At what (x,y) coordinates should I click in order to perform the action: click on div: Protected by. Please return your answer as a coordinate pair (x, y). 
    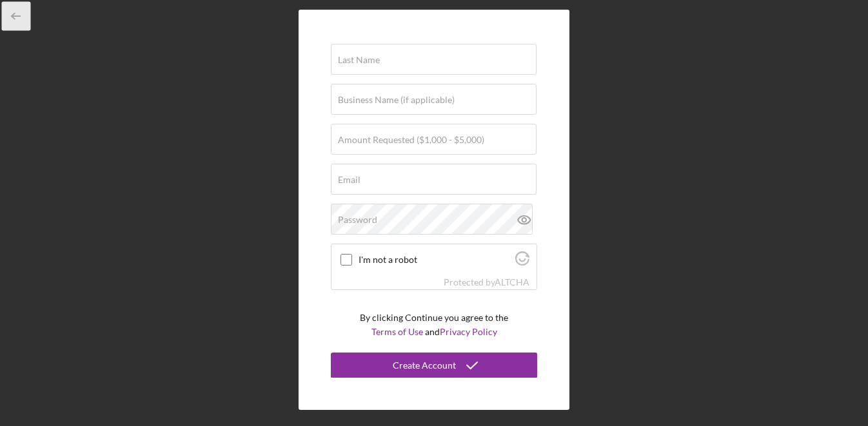
    Looking at the image, I should click on (486, 282).